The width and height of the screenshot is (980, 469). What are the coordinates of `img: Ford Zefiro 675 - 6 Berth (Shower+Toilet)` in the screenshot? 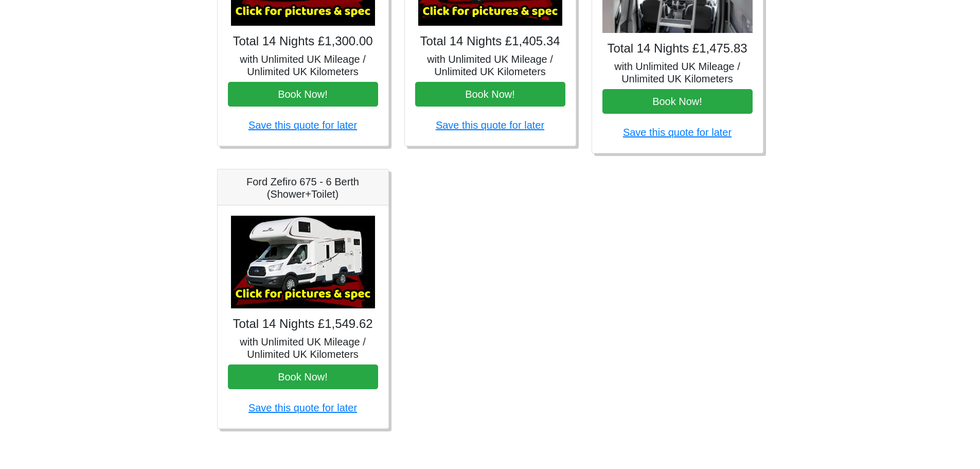 It's located at (303, 262).